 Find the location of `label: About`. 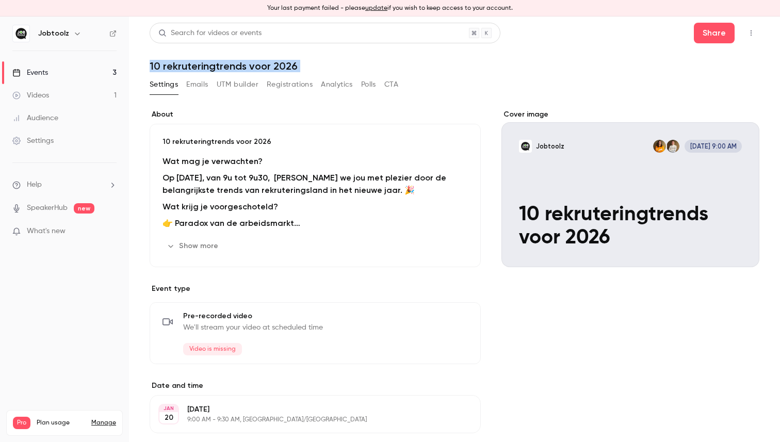

label: About is located at coordinates (315, 114).